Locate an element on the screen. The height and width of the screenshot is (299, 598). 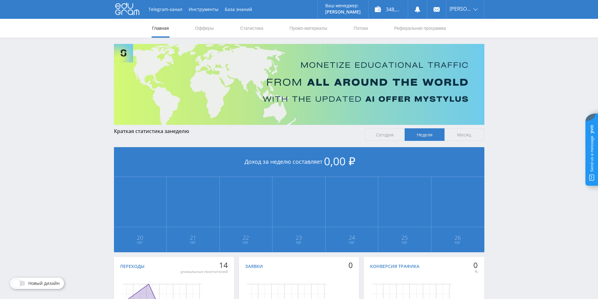
span: Сегодня is located at coordinates (384, 135).